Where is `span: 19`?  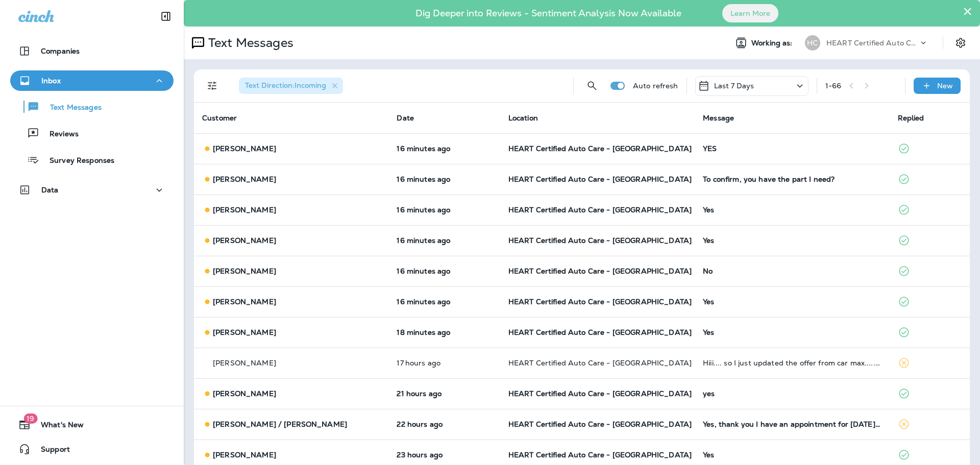 span: 19 is located at coordinates (30, 419).